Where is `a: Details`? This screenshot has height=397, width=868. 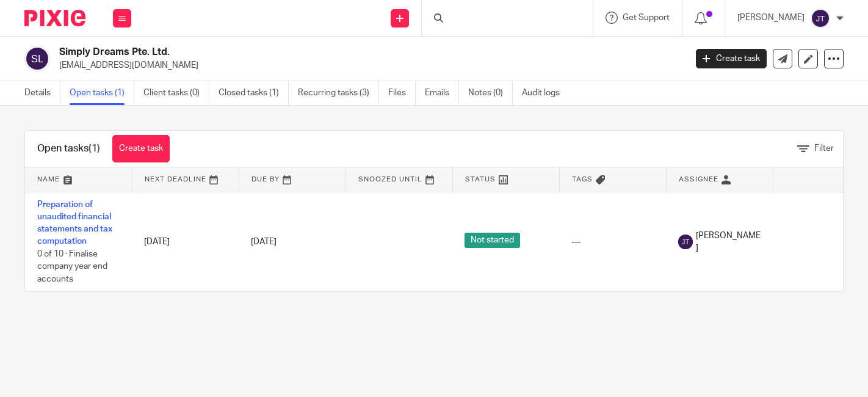
a: Details is located at coordinates (42, 92).